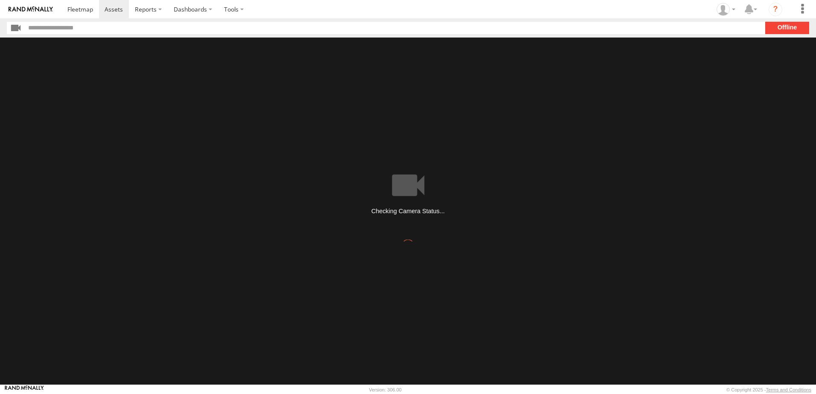  I want to click on div: Version: 306.00, so click(385, 390).